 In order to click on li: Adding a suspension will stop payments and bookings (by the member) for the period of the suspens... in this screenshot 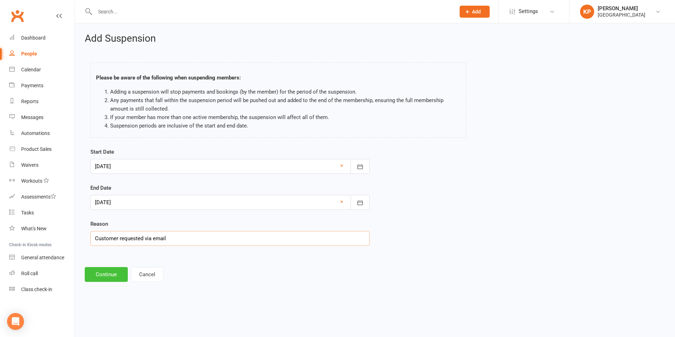, I will do `click(285, 92)`.